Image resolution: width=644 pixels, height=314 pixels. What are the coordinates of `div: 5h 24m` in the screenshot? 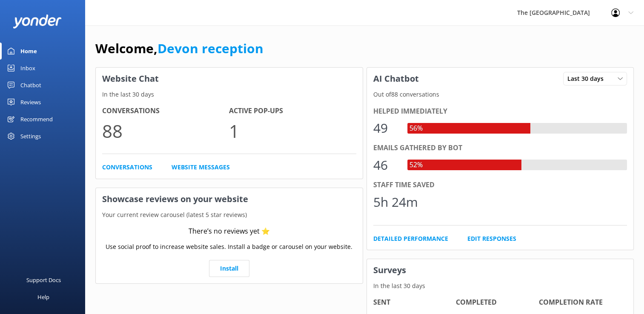 It's located at (395, 202).